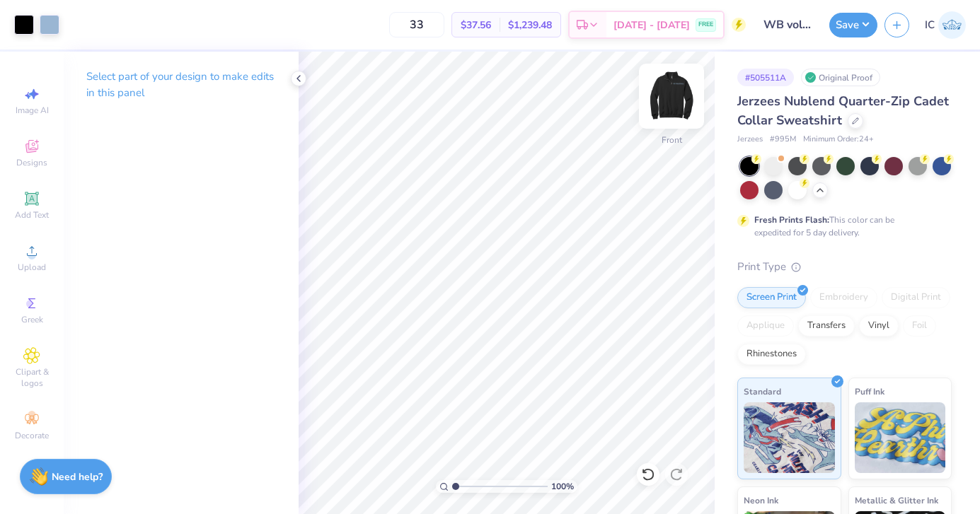 The image size is (980, 514). I want to click on img: Front, so click(671, 97).